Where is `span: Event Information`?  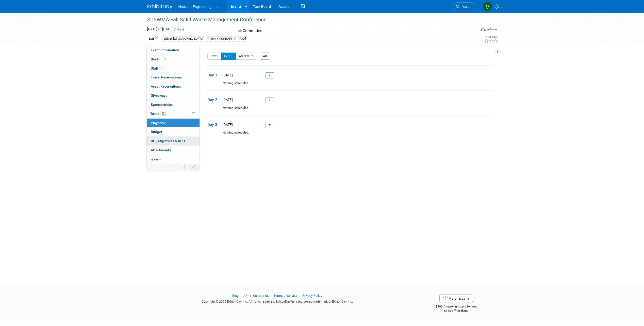
span: Event Information is located at coordinates (165, 50).